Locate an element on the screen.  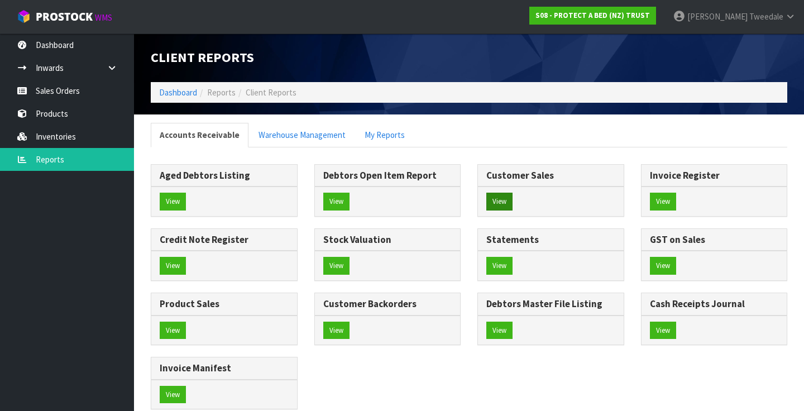
h3: Credit Note Register is located at coordinates (224, 240).